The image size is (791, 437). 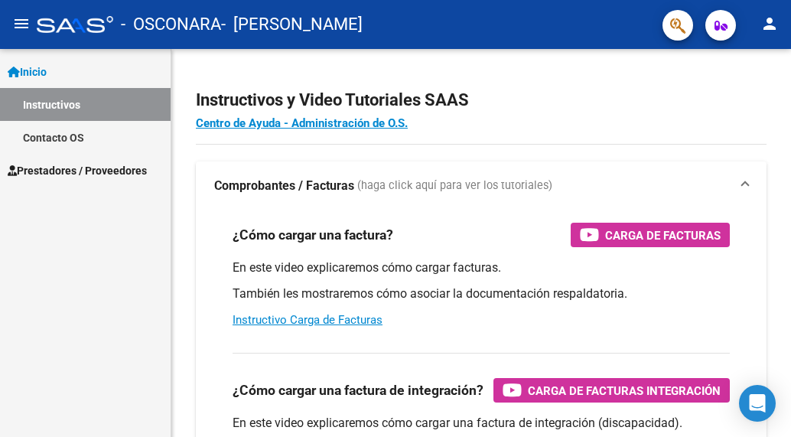 What do you see at coordinates (611, 390) in the screenshot?
I see `button: Carga de Facturas Integración` at bounding box center [611, 390].